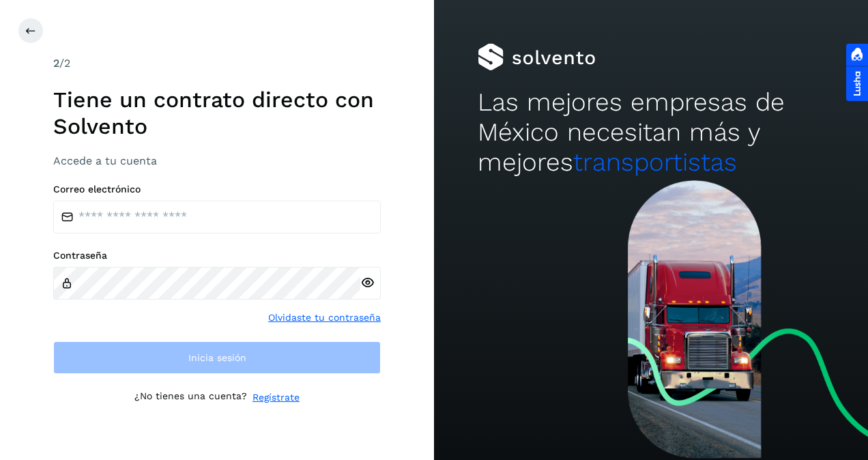  Describe the element at coordinates (217, 112) in the screenshot. I see `h1: Tiene un contrato directo con Solvento` at that location.